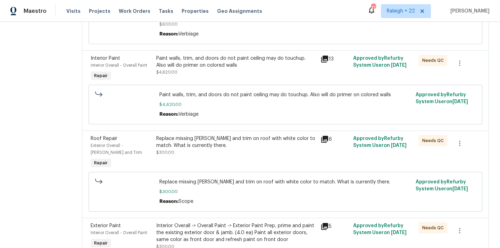 Image resolution: width=500 pixels, height=248 pixels. I want to click on span: Maestro, so click(35, 11).